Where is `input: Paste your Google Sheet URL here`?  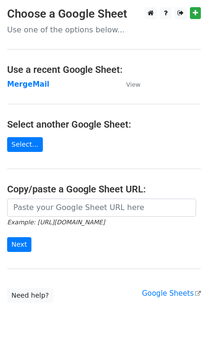
input: Paste your Google Sheet URL here is located at coordinates (102, 208).